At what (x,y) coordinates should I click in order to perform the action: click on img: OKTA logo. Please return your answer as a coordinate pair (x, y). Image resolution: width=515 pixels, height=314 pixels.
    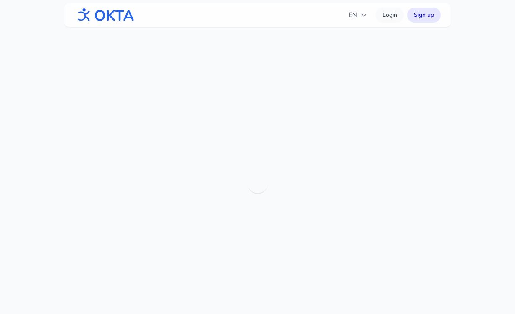
    Looking at the image, I should click on (104, 15).